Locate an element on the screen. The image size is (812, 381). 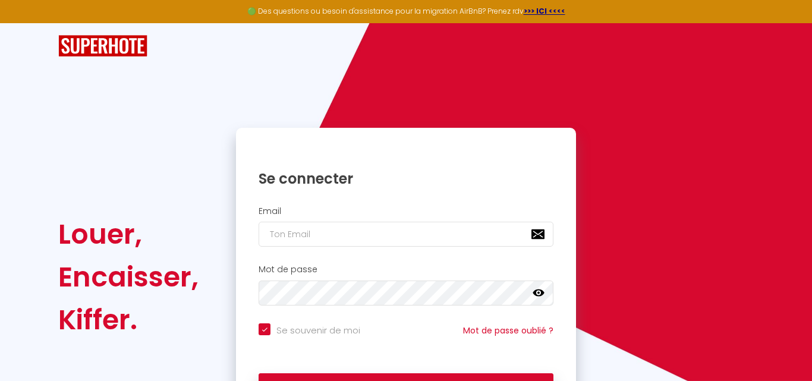
strong: >>> ICI <<<< is located at coordinates (545, 11).